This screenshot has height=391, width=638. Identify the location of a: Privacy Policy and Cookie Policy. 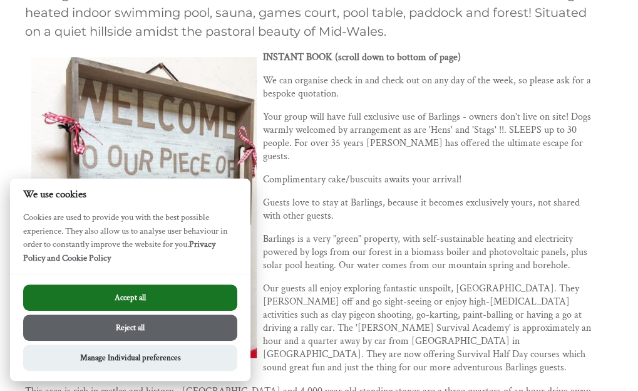
(119, 250).